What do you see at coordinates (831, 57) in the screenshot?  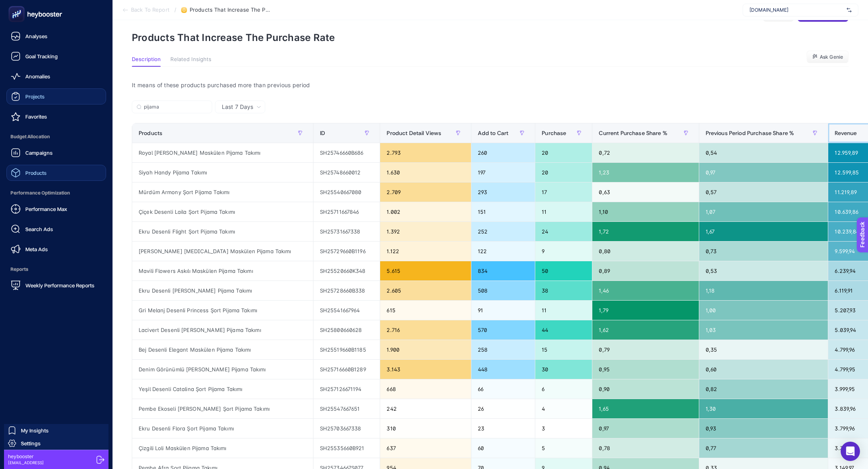 I see `span: Ask Genie` at bounding box center [831, 57].